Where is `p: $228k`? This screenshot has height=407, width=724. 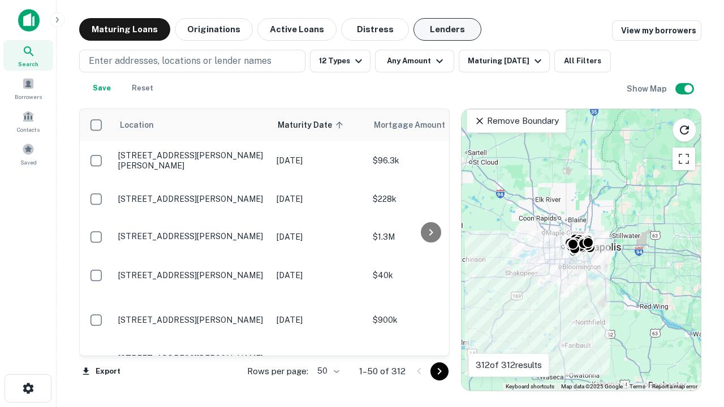
p: $228k is located at coordinates (429, 199).